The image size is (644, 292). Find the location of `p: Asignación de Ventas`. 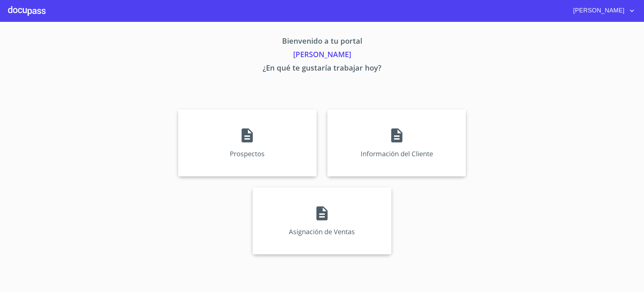

p: Asignación de Ventas is located at coordinates (322, 231).